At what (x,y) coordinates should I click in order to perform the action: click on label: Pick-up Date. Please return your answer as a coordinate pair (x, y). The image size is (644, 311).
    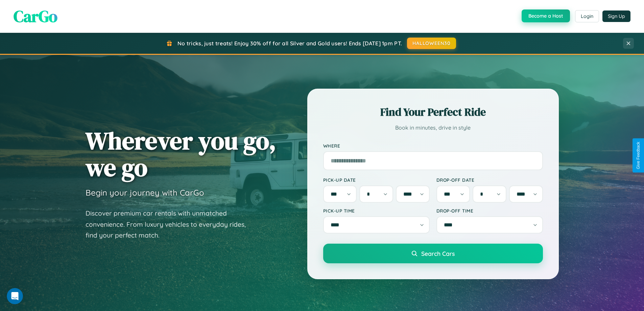
    Looking at the image, I should click on (376, 180).